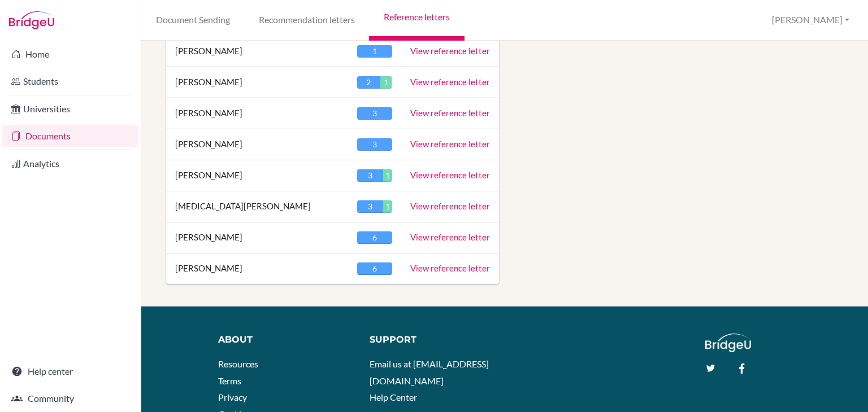  I want to click on a: Students, so click(70, 81).